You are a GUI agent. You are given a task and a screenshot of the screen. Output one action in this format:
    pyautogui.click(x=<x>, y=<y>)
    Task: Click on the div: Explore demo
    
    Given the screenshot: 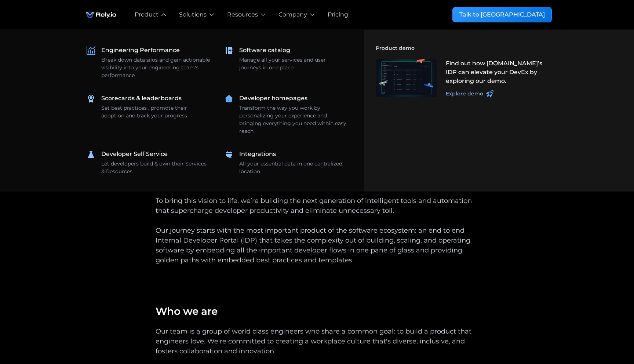 What is the action you would take?
    pyautogui.click(x=465, y=94)
    